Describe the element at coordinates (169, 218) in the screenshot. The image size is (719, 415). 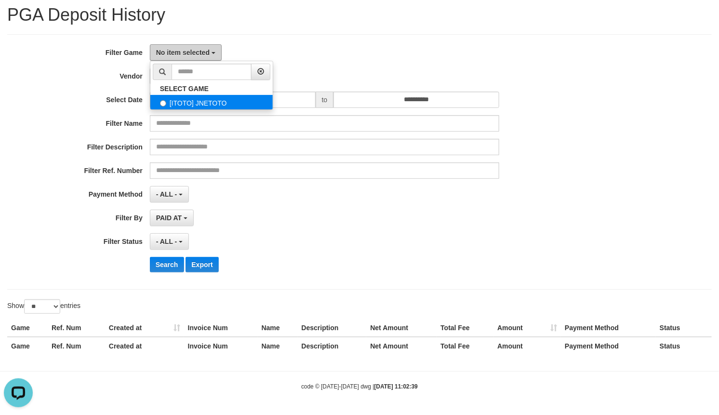
I see `span: PAID AT` at that location.